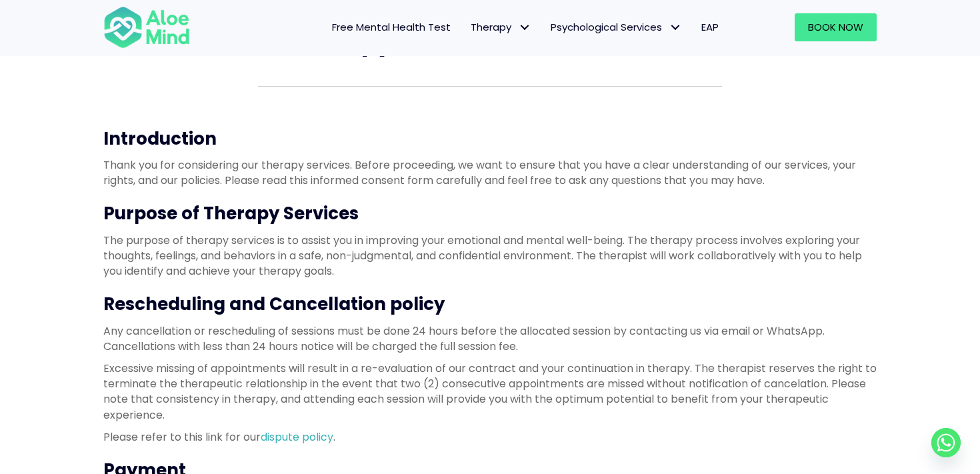 The height and width of the screenshot is (474, 980). Describe the element at coordinates (616, 27) in the screenshot. I see `a: Psychological ServicesPsychological Services: submenu` at that location.